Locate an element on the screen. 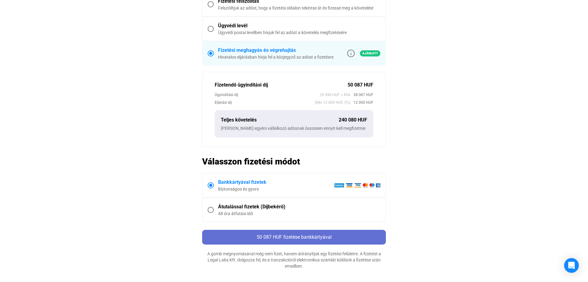 This screenshot has width=588, height=282. span: 12 000 HUF is located at coordinates (362, 102).